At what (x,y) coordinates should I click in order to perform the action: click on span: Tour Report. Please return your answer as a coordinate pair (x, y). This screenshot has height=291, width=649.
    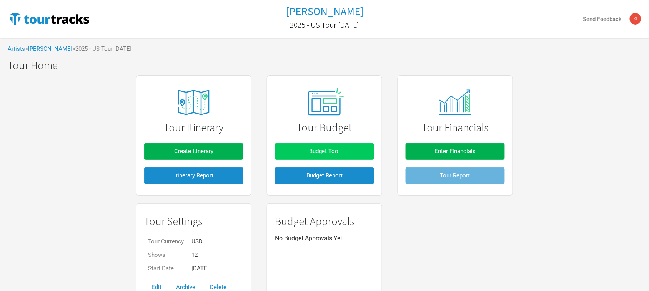
    Looking at the image, I should click on (455, 176).